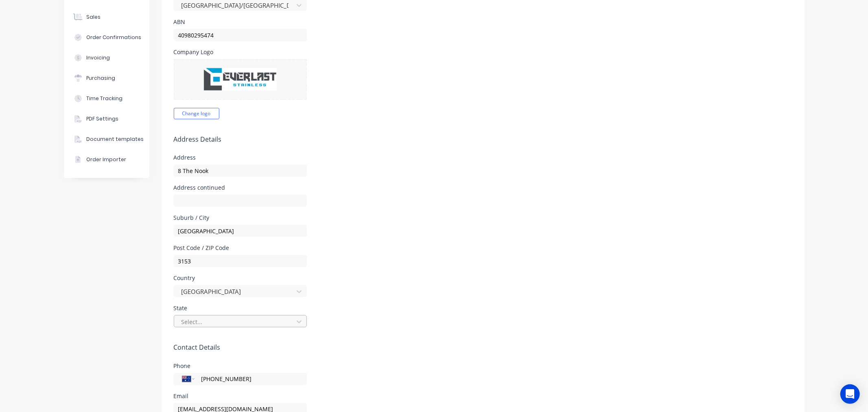 This screenshot has width=868, height=412. What do you see at coordinates (240, 218) in the screenshot?
I see `div: Suburb / City` at bounding box center [240, 218].